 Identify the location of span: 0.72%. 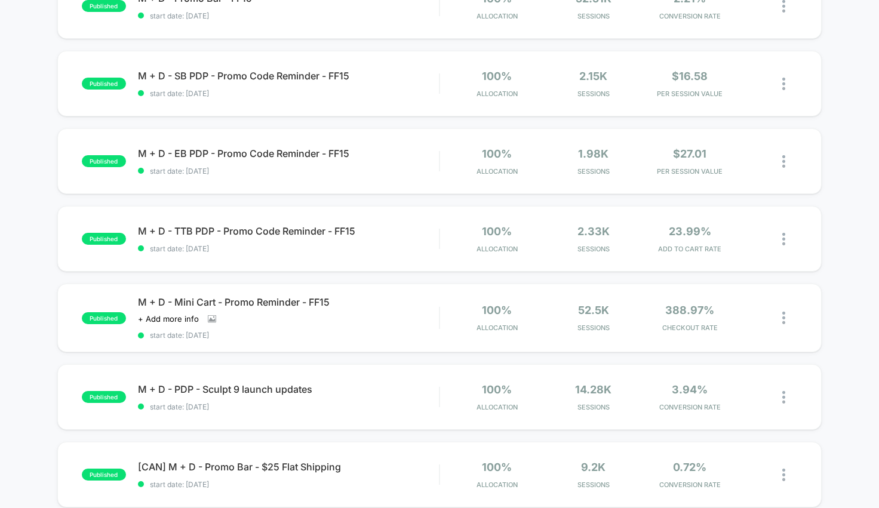
(690, 467).